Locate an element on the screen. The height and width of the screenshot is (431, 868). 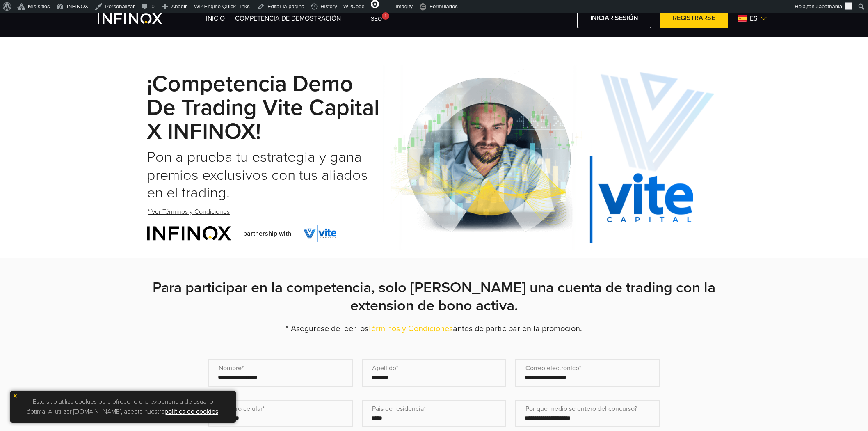
a: Competencia de Demostración is located at coordinates (288, 19).